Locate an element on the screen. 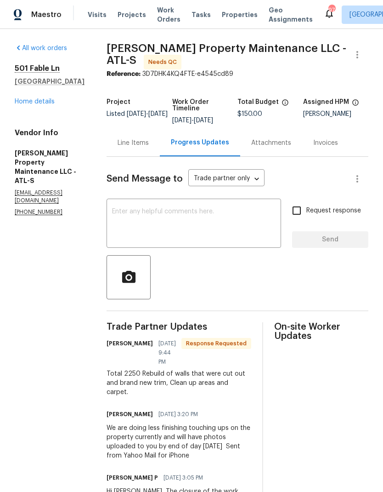 Image resolution: width=383 pixels, height=492 pixels. a: All work orders is located at coordinates (41, 48).